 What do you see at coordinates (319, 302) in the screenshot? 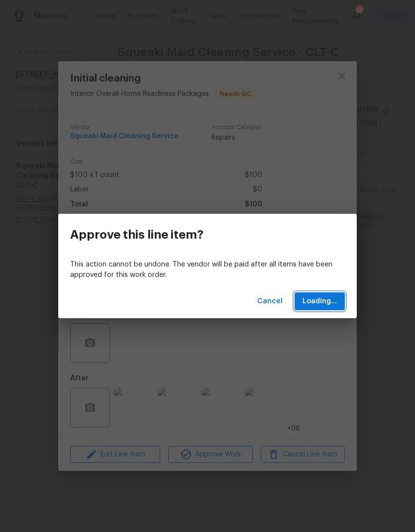
I see `button: Loading...` at bounding box center [319, 302].